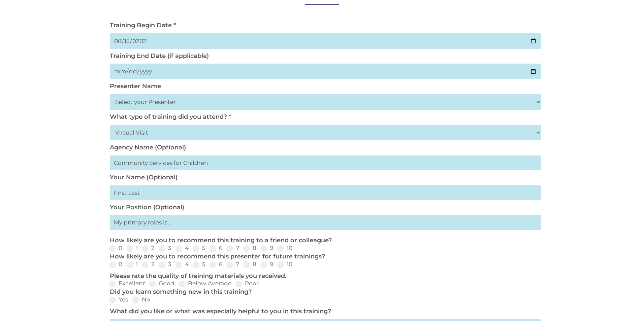 The image size is (644, 321). Describe the element at coordinates (141, 299) in the screenshot. I see `label: No` at that location.